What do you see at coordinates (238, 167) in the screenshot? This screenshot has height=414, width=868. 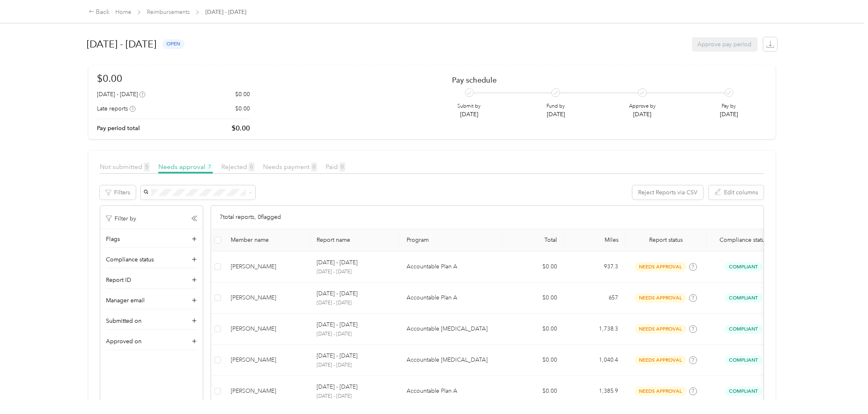 I see `span: Rejected` at bounding box center [238, 167].